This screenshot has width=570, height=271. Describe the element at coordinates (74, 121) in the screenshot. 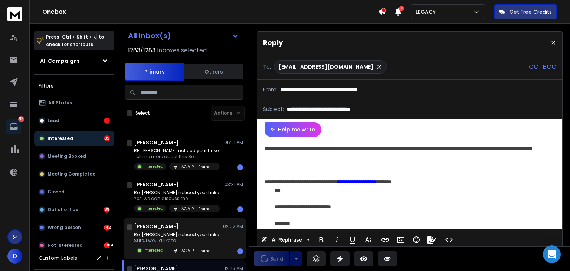

I see `button: Lead1` at that location.